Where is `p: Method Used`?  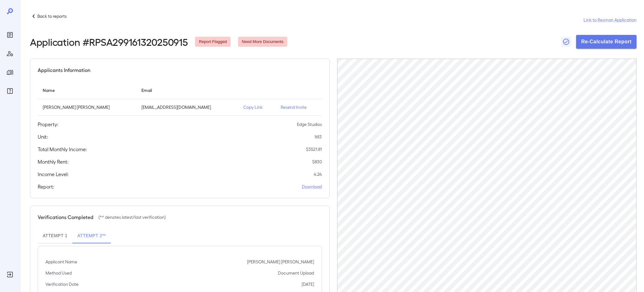 p: Method Used is located at coordinates (58, 273).